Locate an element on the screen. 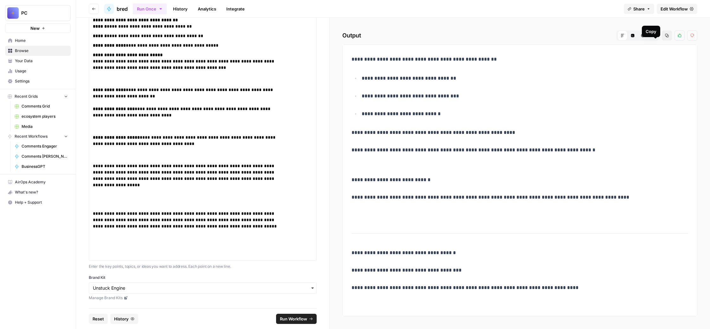 The image size is (710, 329). button: Recent Workflows is located at coordinates (38, 136).